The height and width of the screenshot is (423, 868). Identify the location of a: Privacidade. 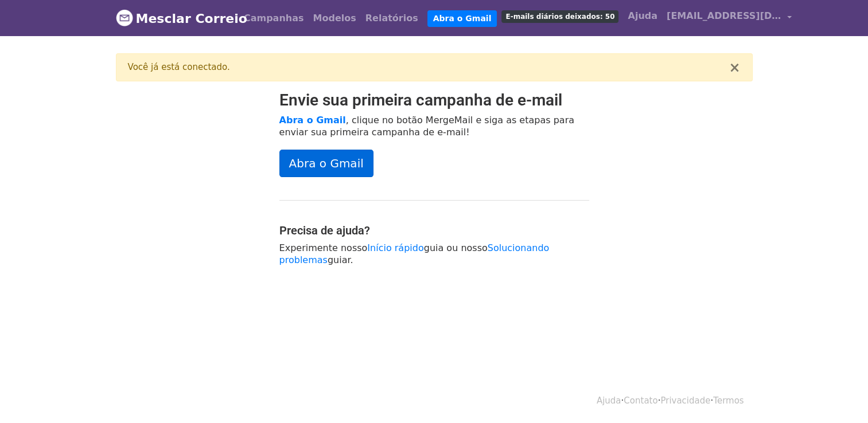
(685, 401).